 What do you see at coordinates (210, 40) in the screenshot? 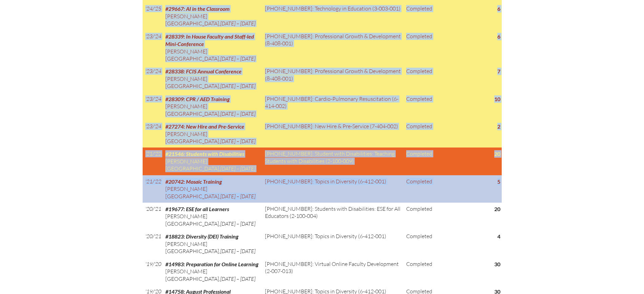
I see `span: #28339: In House Faculty and Staff-led Mini-Conference` at bounding box center [210, 40].